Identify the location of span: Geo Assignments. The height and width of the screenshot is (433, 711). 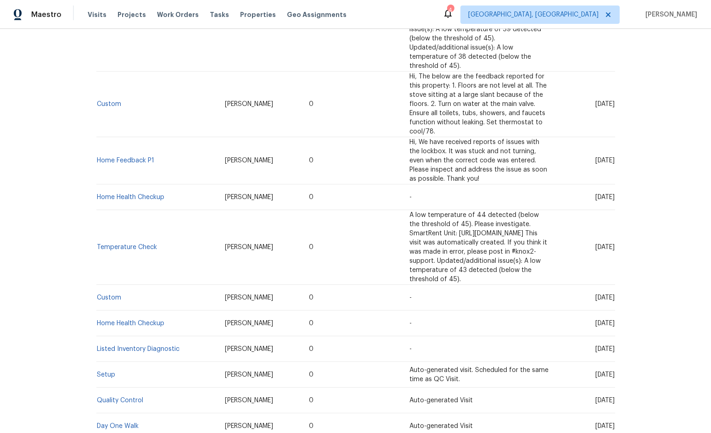
(317, 15).